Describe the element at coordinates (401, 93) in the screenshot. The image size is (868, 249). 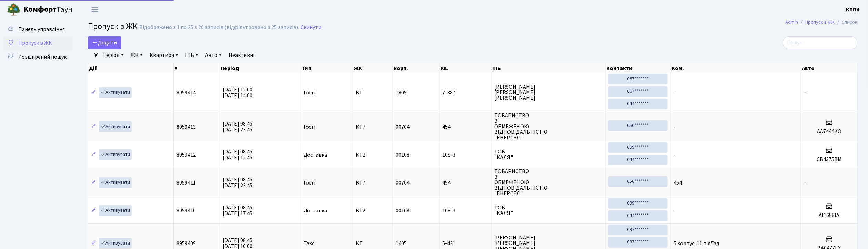
I see `span: 1805` at that location.